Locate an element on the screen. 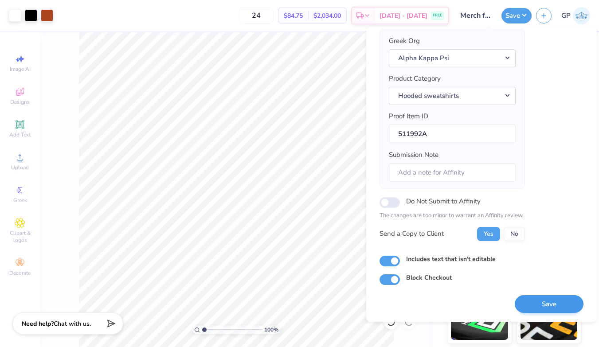 The height and width of the screenshot is (347, 599). span: Designs is located at coordinates (20, 102).